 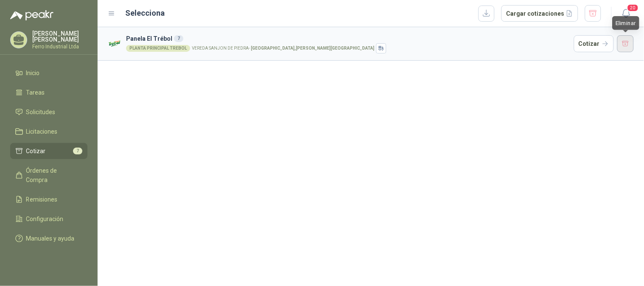 I want to click on a: Órdenes de Compra, so click(x=49, y=175).